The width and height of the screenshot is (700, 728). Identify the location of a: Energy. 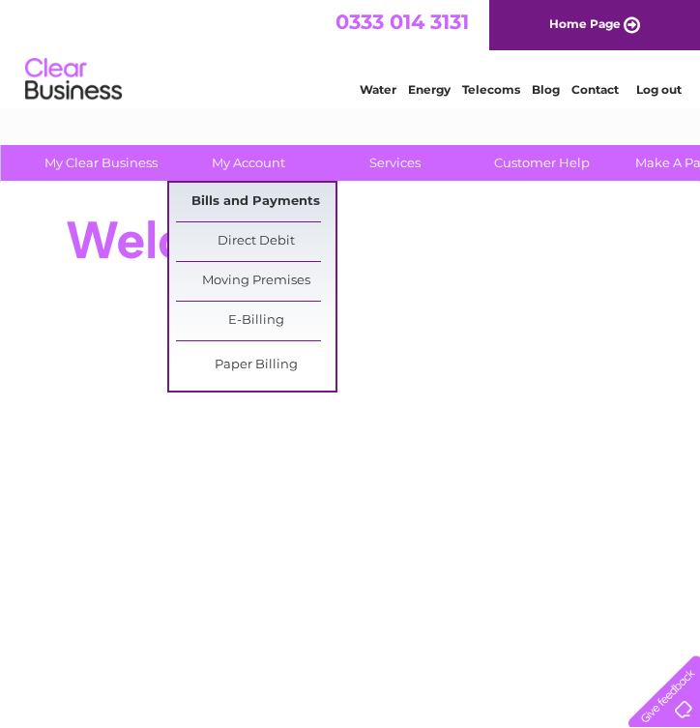
(430, 89).